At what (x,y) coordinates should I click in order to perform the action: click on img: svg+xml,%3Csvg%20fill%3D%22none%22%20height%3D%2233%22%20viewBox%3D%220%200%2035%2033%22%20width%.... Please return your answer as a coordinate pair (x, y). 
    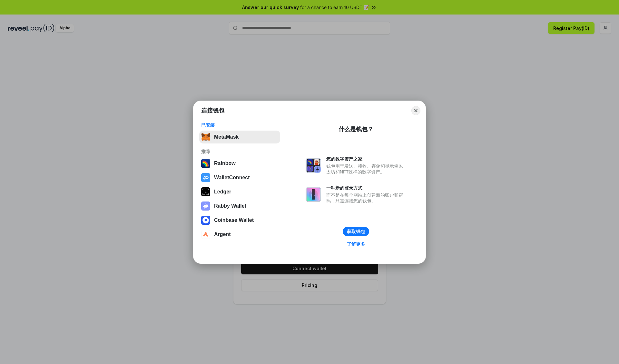
    Looking at the image, I should click on (205, 137).